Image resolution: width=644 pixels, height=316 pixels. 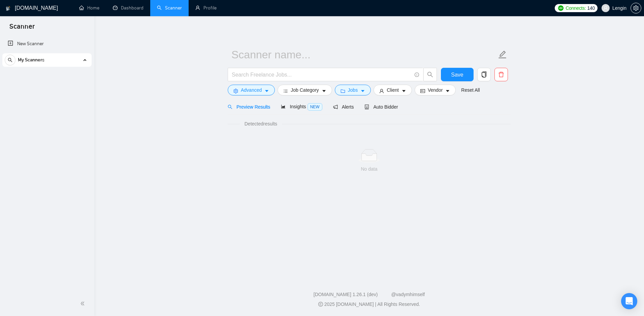 What do you see at coordinates (353, 90) in the screenshot?
I see `button: folderJobscaret-down` at bounding box center [353, 90].